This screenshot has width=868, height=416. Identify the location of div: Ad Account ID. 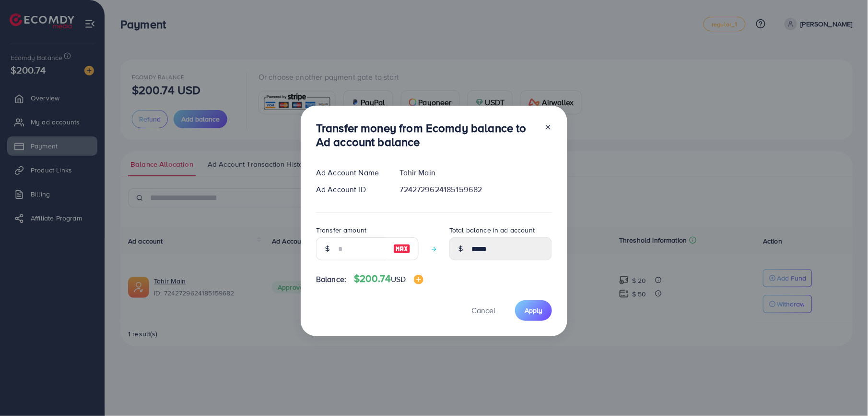
(350, 189).